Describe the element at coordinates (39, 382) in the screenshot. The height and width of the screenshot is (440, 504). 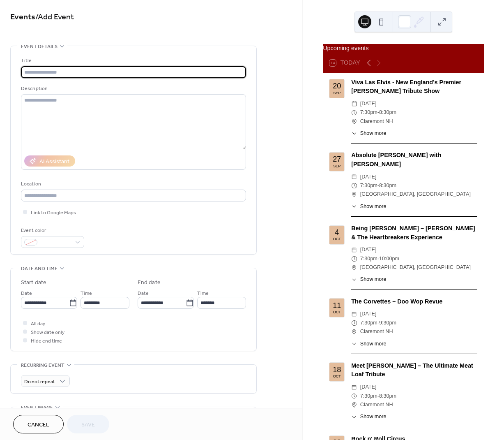
I see `span: Do not repeat` at that location.